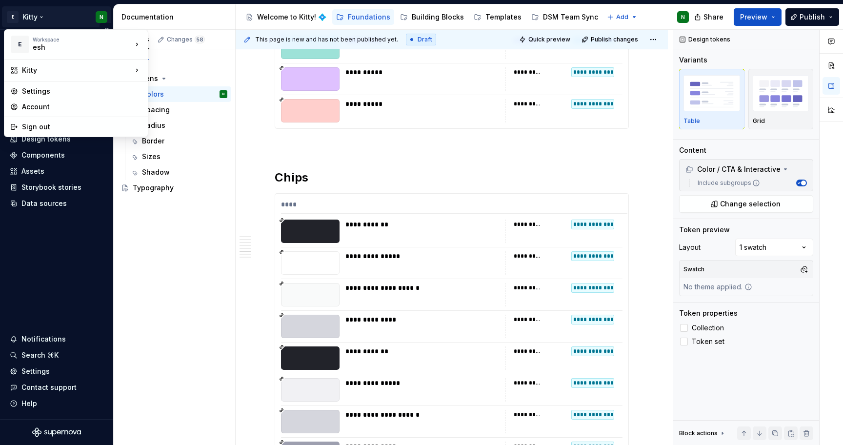 This screenshot has width=843, height=445. I want to click on div: Account, so click(82, 107).